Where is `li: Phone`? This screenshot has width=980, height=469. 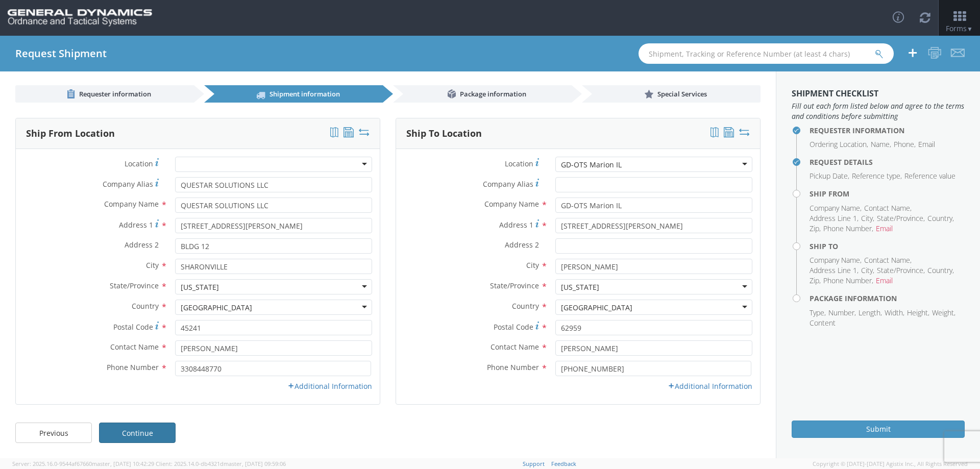
li: Phone is located at coordinates (904, 144).